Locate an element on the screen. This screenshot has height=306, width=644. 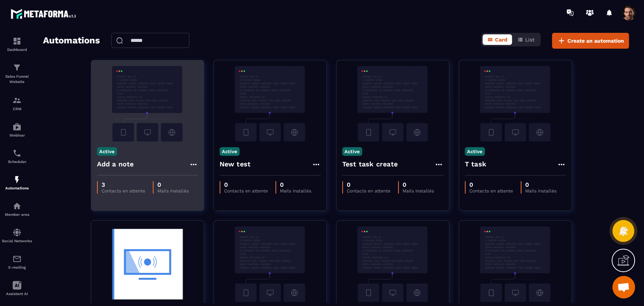
h2: Automations is located at coordinates (71, 41).